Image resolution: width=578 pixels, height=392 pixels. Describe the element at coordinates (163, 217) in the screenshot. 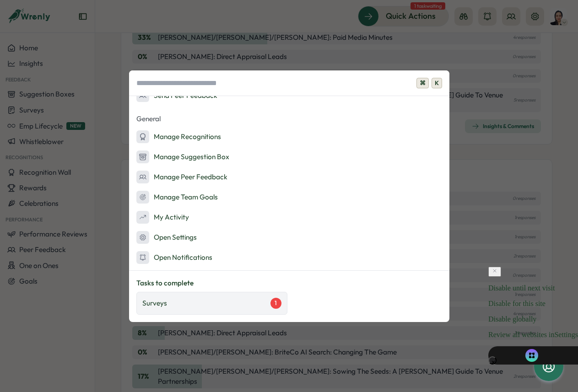

I see `div: My Activity` at that location.